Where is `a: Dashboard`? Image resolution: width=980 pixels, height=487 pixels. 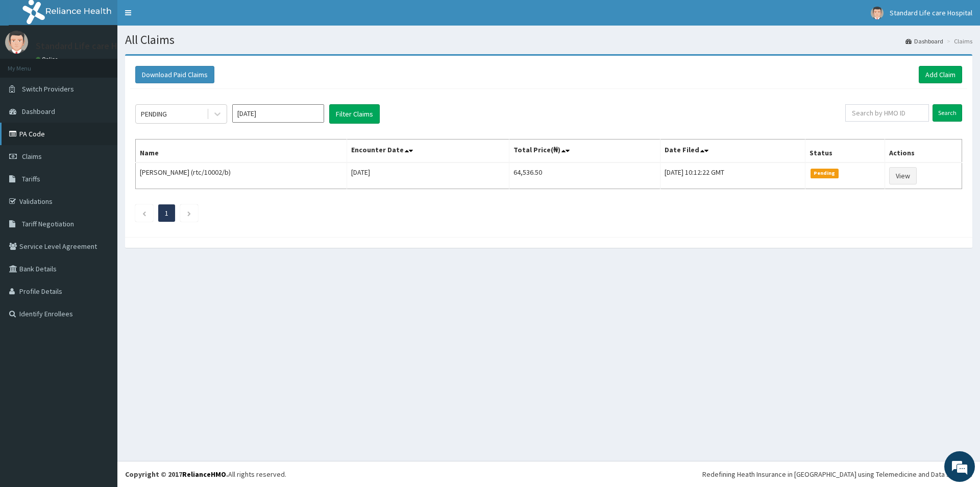
a: Dashboard is located at coordinates (925, 41).